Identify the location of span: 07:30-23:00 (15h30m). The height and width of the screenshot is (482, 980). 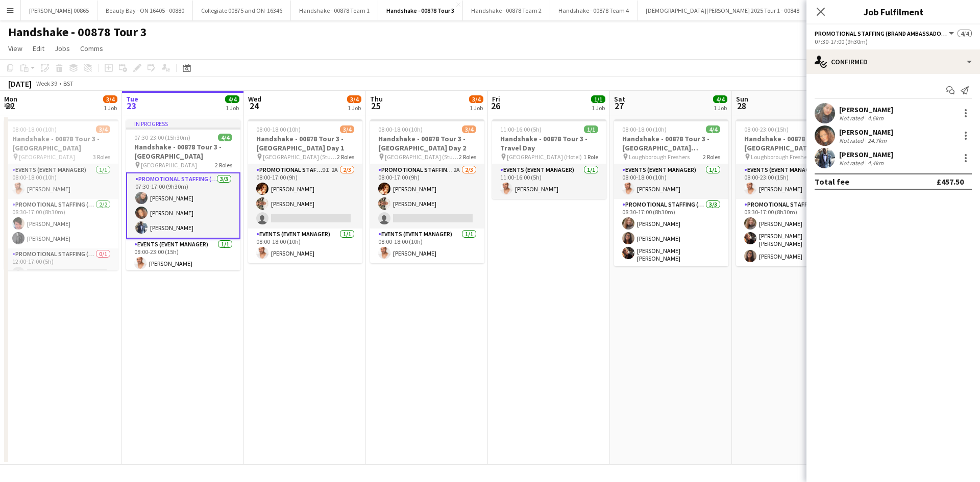
(163, 137).